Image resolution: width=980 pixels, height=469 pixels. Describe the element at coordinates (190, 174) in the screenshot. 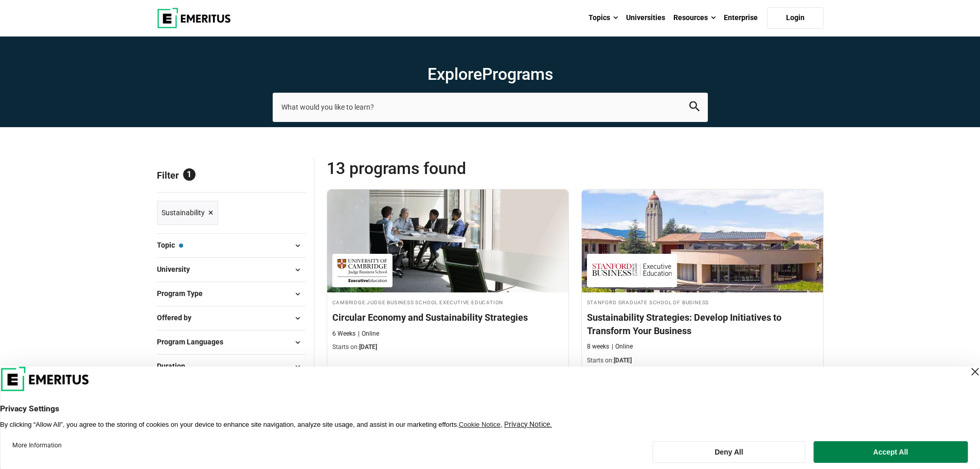

I see `span: 1` at that location.